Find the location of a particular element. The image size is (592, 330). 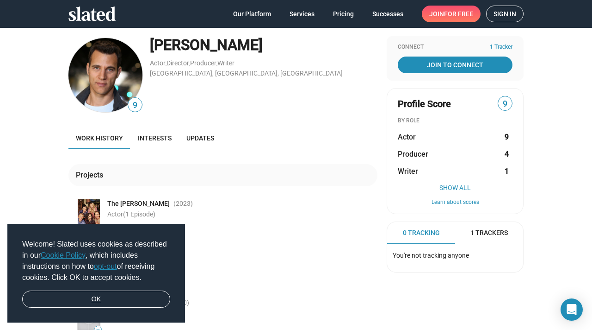

span: Join To Connect is located at coordinates (455, 65).